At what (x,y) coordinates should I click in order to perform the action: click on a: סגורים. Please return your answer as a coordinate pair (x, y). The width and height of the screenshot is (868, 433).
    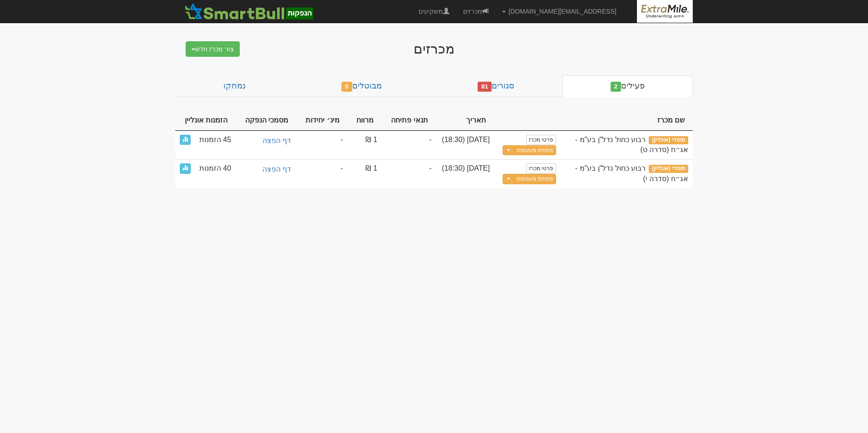
    Looking at the image, I should click on (496, 86).